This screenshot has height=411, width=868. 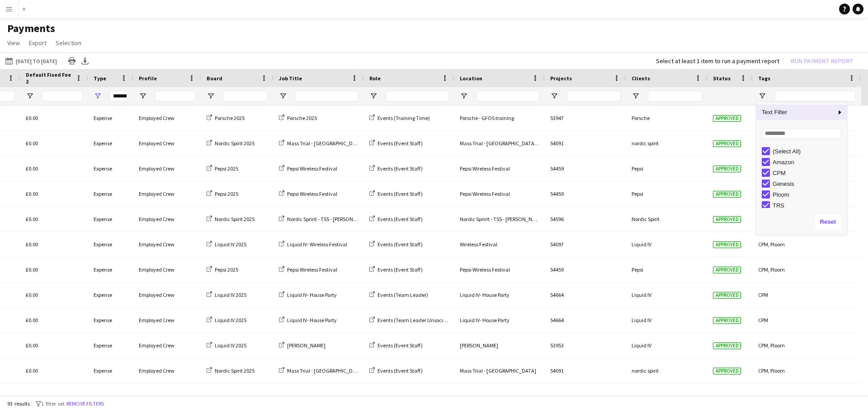 I want to click on div: CPM, so click(x=807, y=118).